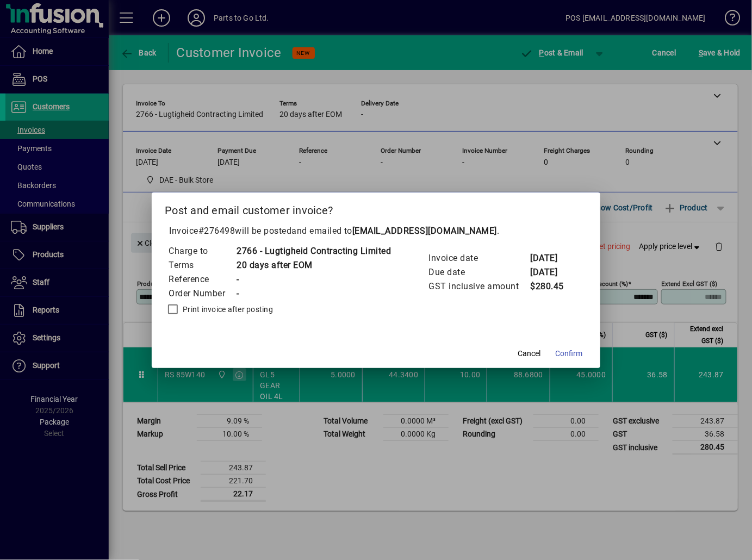 The height and width of the screenshot is (560, 752). What do you see at coordinates (479, 286) in the screenshot?
I see `td: GST inclusive amount` at bounding box center [479, 286].